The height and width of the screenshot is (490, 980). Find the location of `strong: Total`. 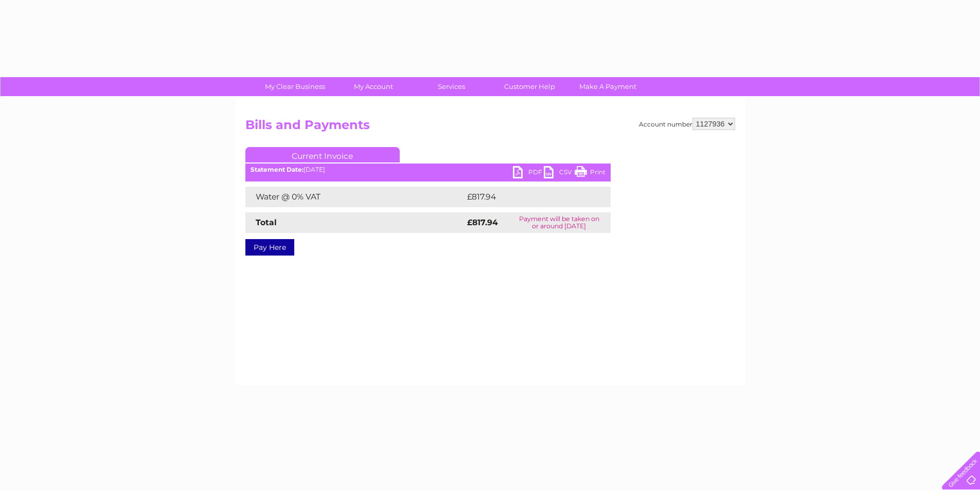

strong: Total is located at coordinates (266, 222).